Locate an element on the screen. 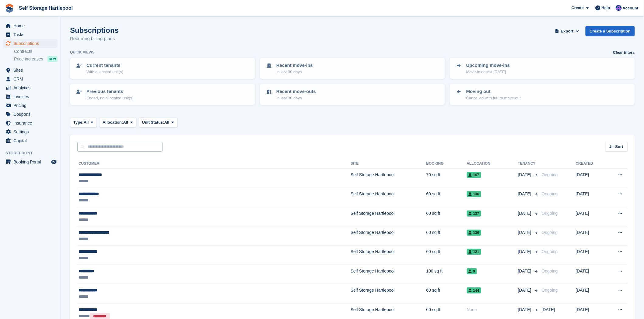 The height and width of the screenshot is (319, 644). a: Current tenants With allocated unit(s) is located at coordinates (162, 68).